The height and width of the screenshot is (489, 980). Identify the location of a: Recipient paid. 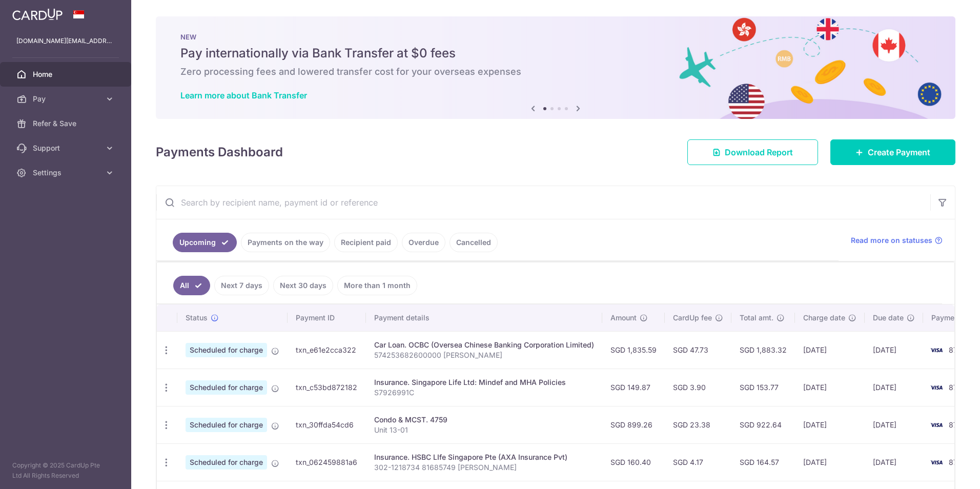
(366, 243).